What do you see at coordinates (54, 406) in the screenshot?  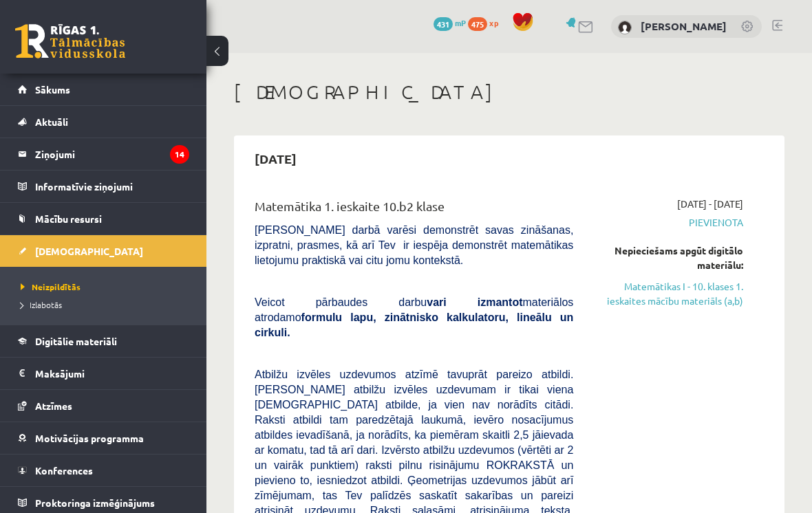 I see `span: Atzīmes` at bounding box center [54, 406].